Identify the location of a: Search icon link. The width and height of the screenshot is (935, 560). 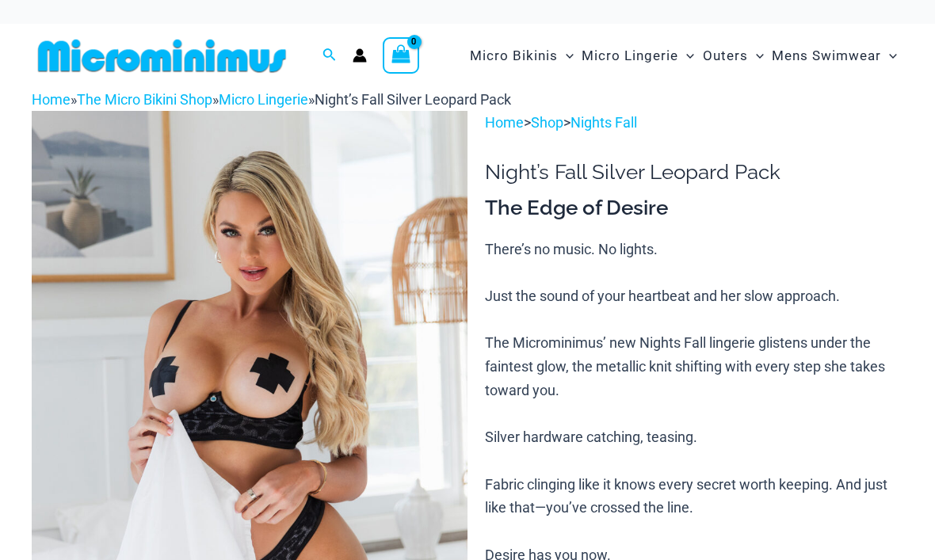
(330, 55).